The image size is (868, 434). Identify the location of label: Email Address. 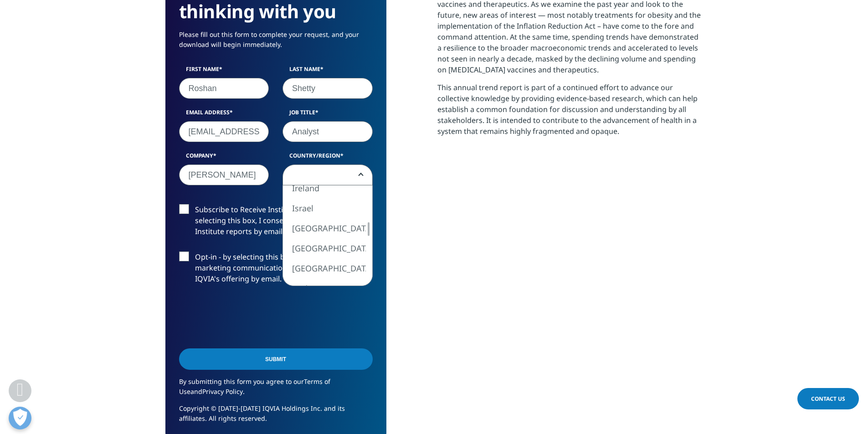
(224, 115).